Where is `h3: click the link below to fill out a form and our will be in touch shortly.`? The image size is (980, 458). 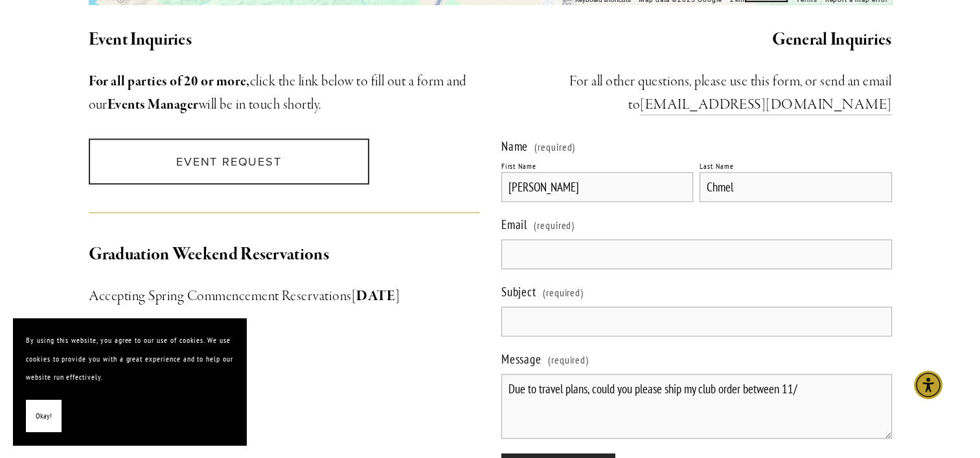 h3: click the link below to fill out a form and our will be in touch shortly. is located at coordinates (283, 93).